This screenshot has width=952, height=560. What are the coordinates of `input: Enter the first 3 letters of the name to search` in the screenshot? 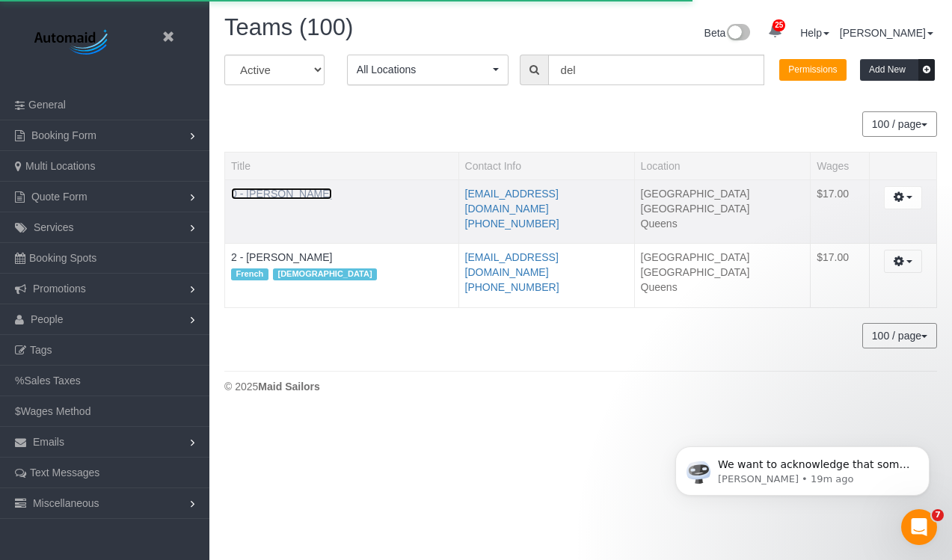 It's located at (656, 70).